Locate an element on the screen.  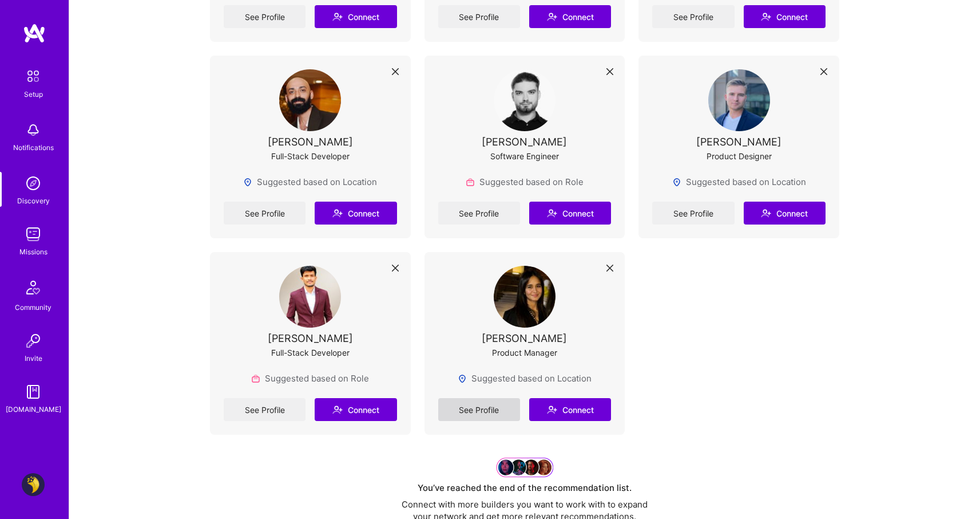
div: Community is located at coordinates (33, 307).